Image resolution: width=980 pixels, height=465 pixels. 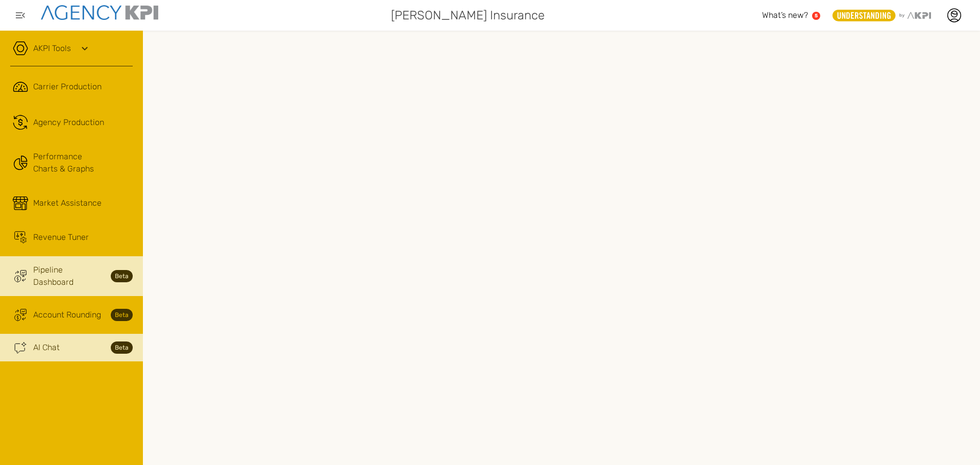 I want to click on span: What’s new?, so click(x=785, y=15).